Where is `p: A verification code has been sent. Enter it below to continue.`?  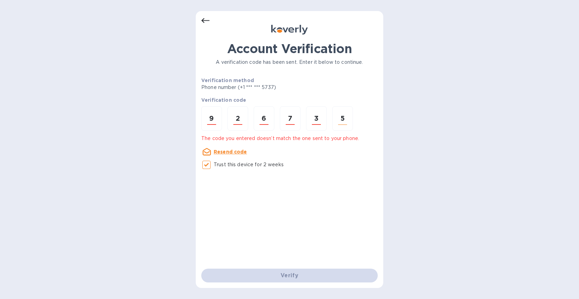
p: A verification code has been sent. Enter it below to continue. is located at coordinates (289, 62).